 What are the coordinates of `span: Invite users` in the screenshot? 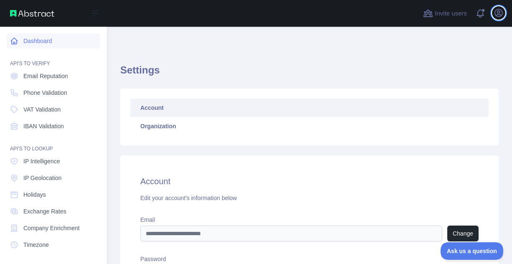 It's located at (450, 13).